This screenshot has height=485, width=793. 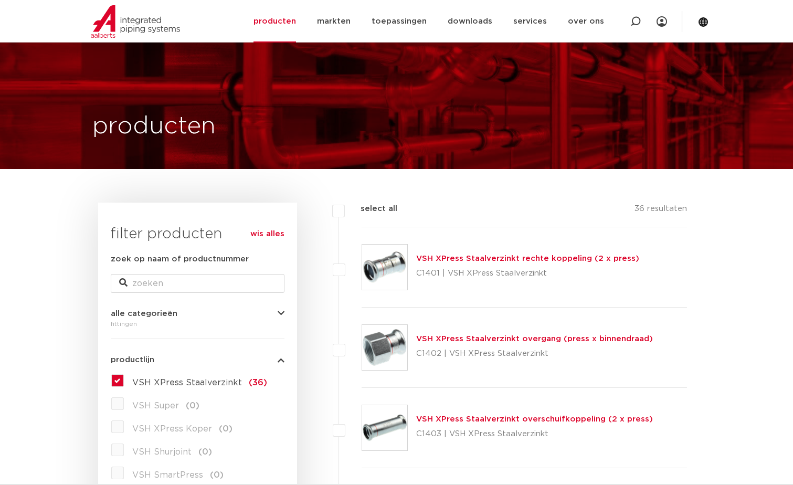 I want to click on span: VSH XPress Staalverzinkt, so click(x=187, y=383).